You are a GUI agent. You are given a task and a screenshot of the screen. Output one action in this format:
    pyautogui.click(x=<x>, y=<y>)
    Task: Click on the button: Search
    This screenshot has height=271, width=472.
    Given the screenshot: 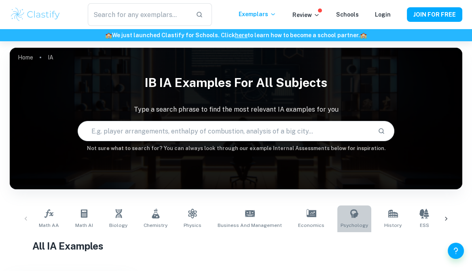 What is the action you would take?
    pyautogui.click(x=381, y=131)
    